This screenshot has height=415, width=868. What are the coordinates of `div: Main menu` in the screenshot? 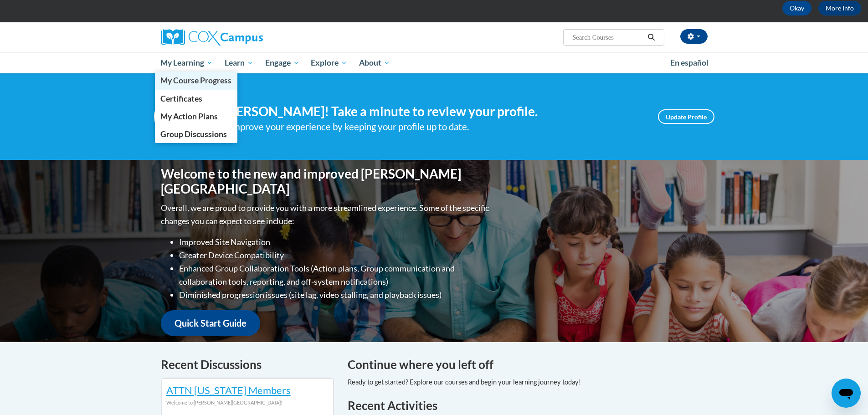 It's located at (434, 63).